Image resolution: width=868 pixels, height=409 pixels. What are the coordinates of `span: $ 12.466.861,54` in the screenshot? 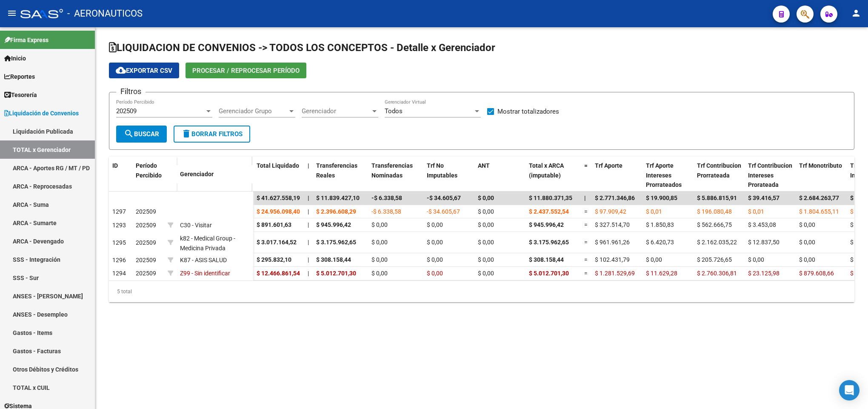 It's located at (278, 273).